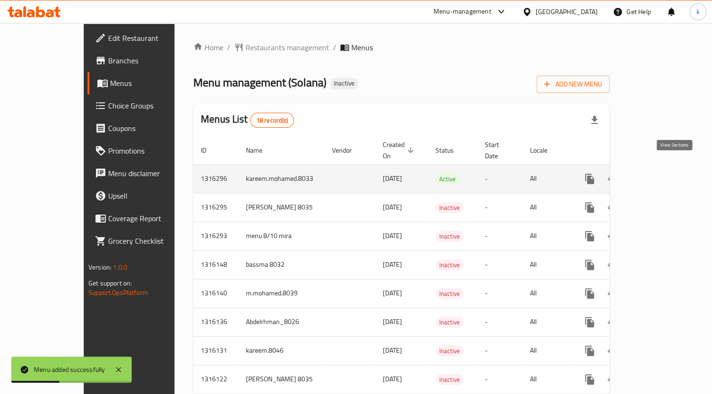 Image resolution: width=712 pixels, height=394 pixels. Describe the element at coordinates (216, 265) in the screenshot. I see `td: 1316148` at that location.